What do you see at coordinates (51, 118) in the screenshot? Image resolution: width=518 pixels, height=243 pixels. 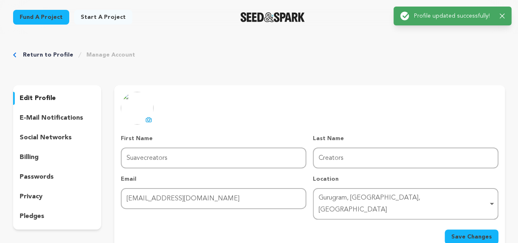 I see `p: e-mail notifications` at bounding box center [51, 118].